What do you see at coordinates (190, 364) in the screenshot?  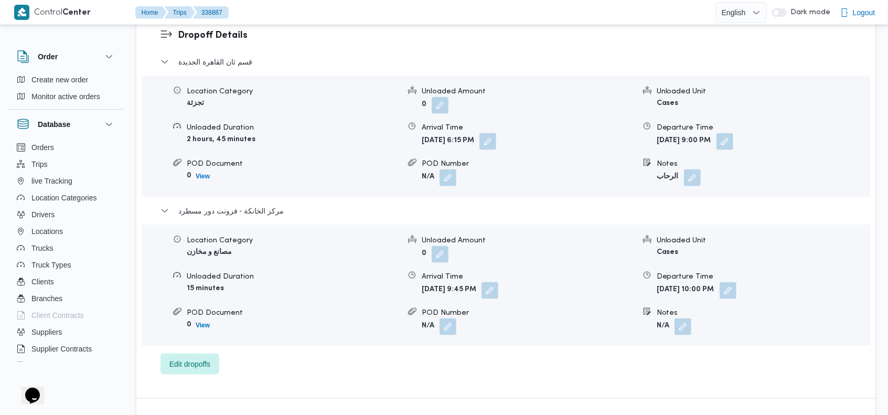 I see `span: Edit dropoffs` at bounding box center [190, 364].